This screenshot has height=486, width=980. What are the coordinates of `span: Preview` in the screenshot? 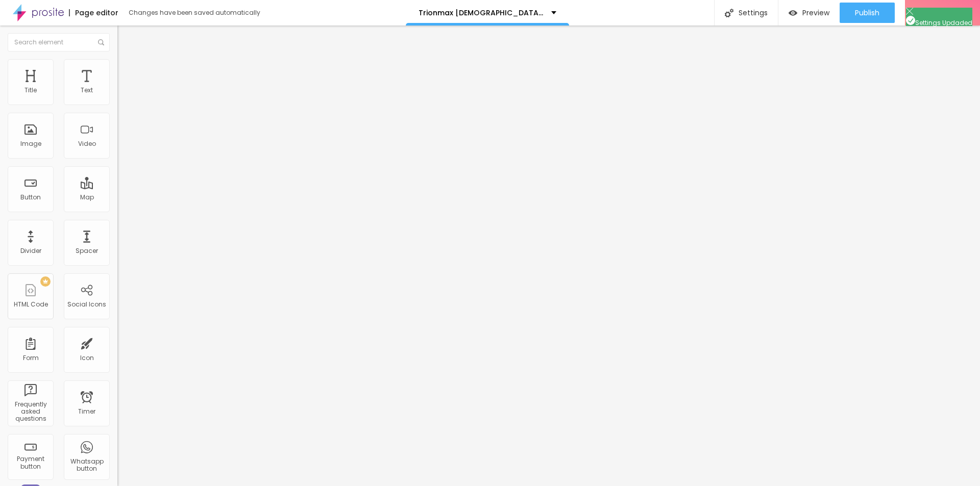 It's located at (815, 13).